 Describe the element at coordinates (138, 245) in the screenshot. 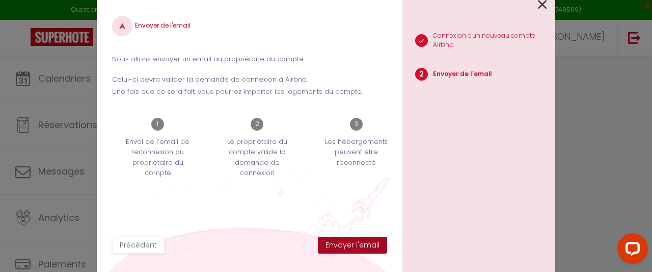

I see `button: Précédent` at that location.